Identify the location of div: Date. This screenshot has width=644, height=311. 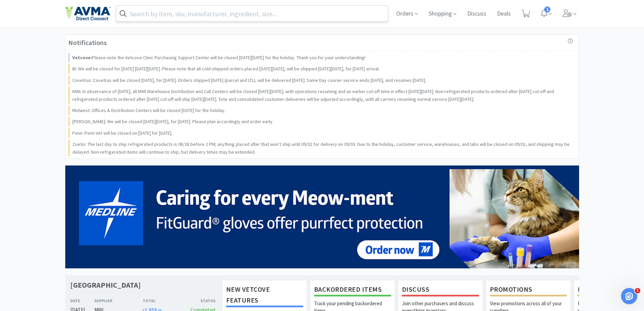
(82, 301).